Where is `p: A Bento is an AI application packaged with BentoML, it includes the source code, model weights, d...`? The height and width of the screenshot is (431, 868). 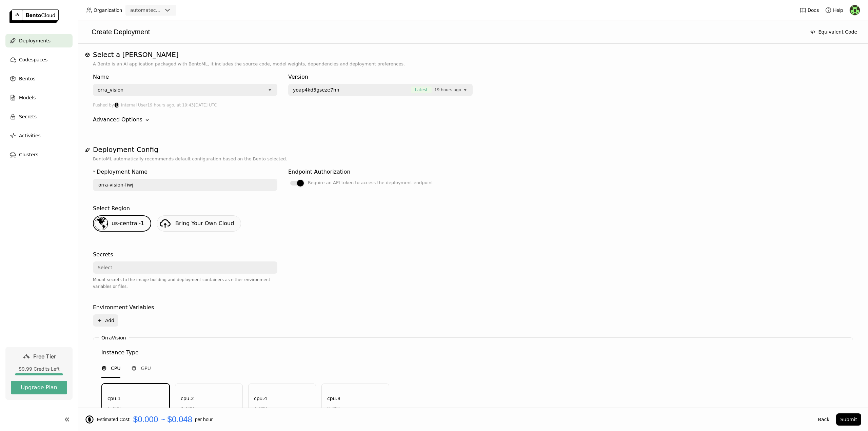 p: A Bento is an AI application packaged with BentoML, it includes the source code, model weights, d... is located at coordinates (473, 64).